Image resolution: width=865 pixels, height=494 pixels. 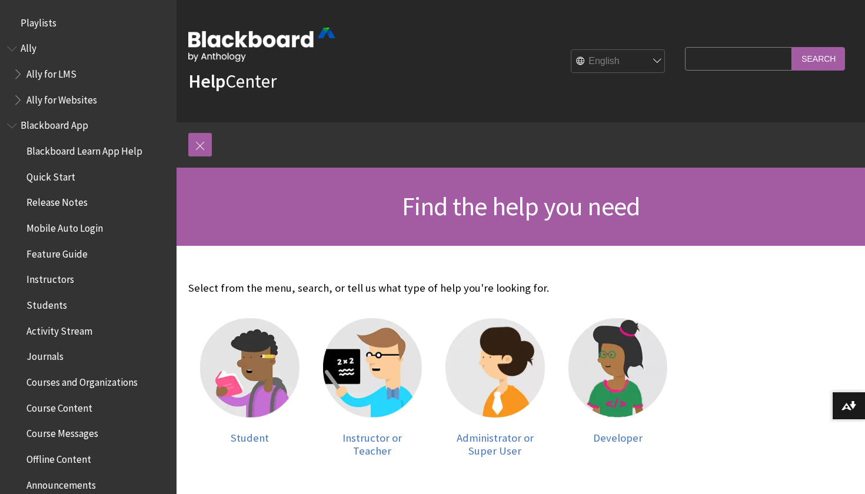 I want to click on select: Site Language Selector, so click(x=618, y=62).